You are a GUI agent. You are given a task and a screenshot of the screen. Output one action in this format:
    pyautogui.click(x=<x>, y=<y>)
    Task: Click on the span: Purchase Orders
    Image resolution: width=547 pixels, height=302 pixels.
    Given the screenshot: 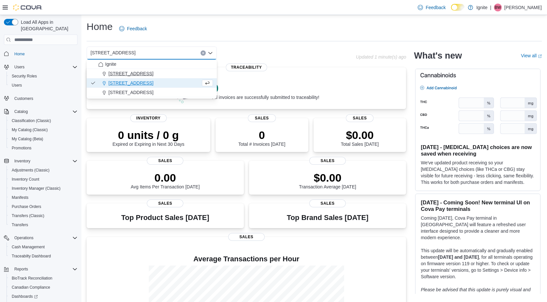 What is the action you would take?
    pyautogui.click(x=43, y=207)
    